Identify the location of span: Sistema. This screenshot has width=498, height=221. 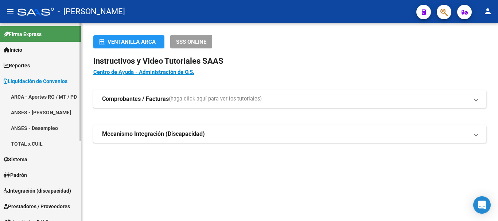
(15, 160).